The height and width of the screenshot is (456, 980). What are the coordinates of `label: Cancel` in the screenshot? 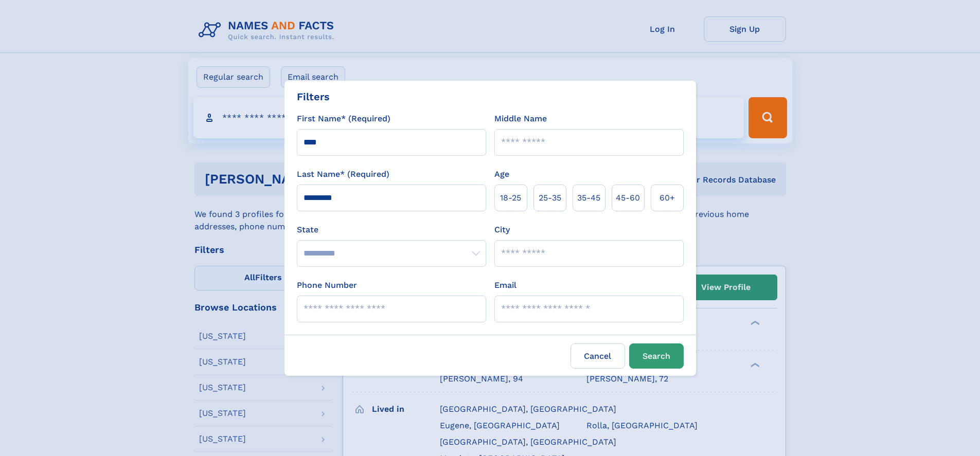 It's located at (598, 356).